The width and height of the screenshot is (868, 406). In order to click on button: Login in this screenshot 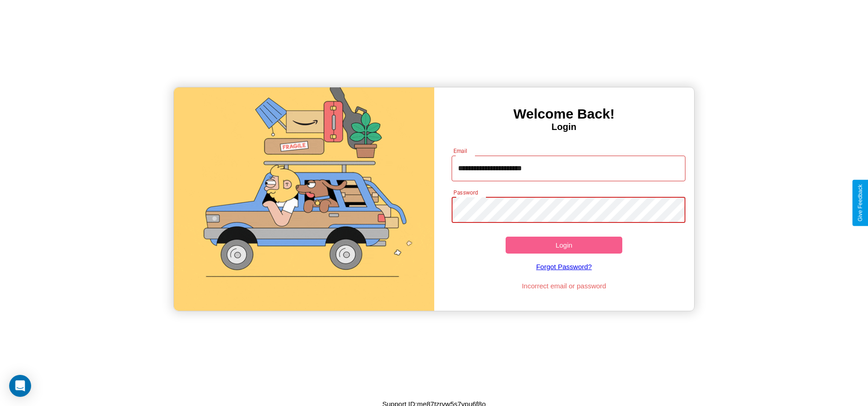, I will do `click(564, 245)`.